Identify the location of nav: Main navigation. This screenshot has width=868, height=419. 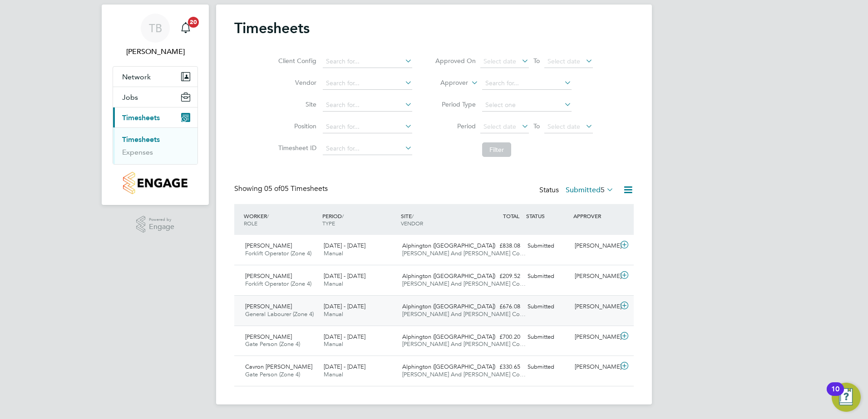
(155, 105).